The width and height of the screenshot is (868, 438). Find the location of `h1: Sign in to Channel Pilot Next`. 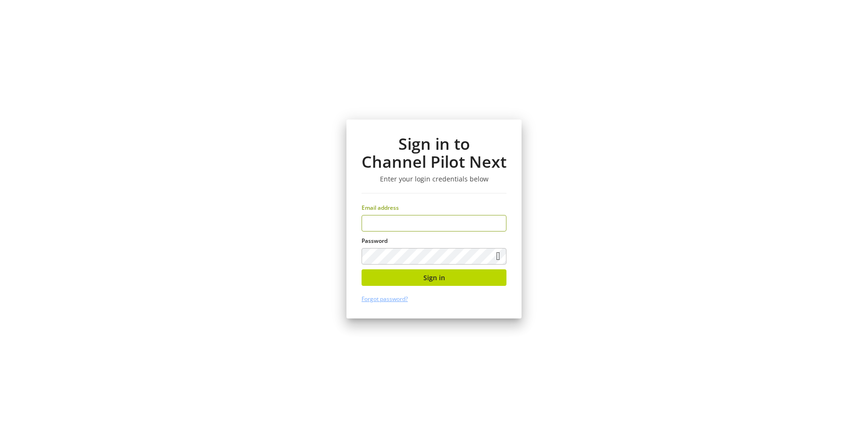

h1: Sign in to Channel Pilot Next is located at coordinates (434, 152).